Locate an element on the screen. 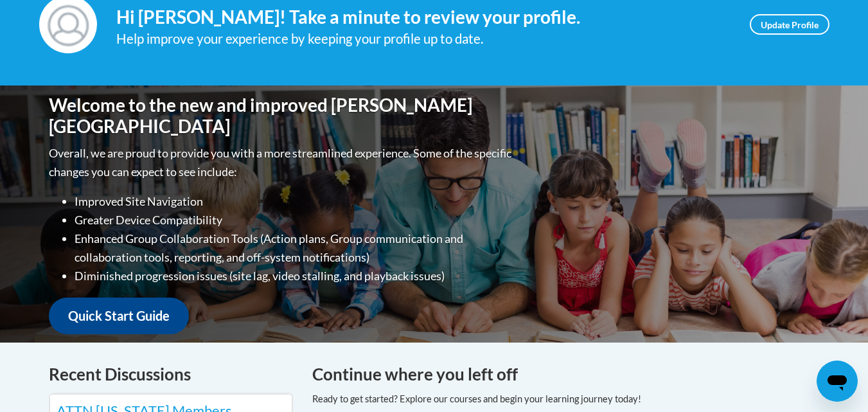 Image resolution: width=868 pixels, height=412 pixels. li: Enhanced Group Collaboration Tools (Action plans, Group communication and collaboration tools, re... is located at coordinates (294, 248).